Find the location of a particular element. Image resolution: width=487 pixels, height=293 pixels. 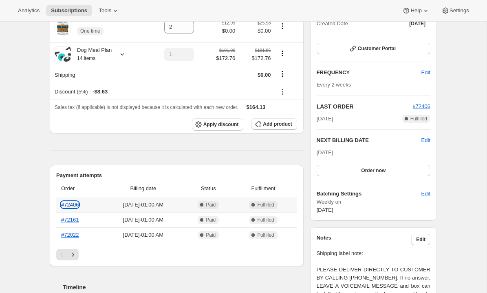

span: Status is located at coordinates (208, 188).